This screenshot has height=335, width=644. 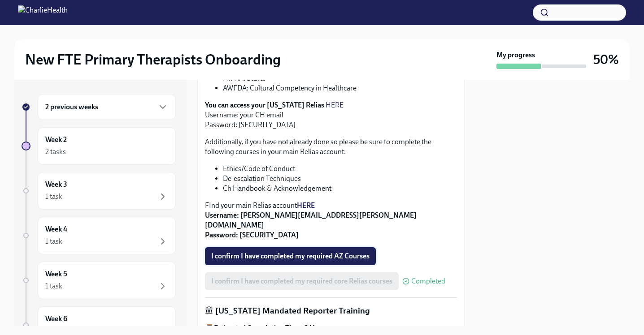 What do you see at coordinates (331, 147) in the screenshot?
I see `p: Additionally, if you have not already done so please be sure to complete the following courses in...` at bounding box center [331, 147].